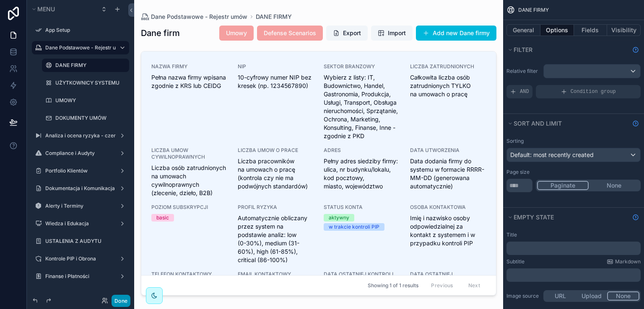 This screenshot has width=644, height=309. What do you see at coordinates (568, 217) in the screenshot?
I see `button: Empty state` at bounding box center [568, 217].